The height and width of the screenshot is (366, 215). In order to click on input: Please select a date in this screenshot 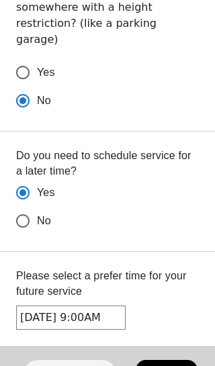, I will do `click(70, 318)`.